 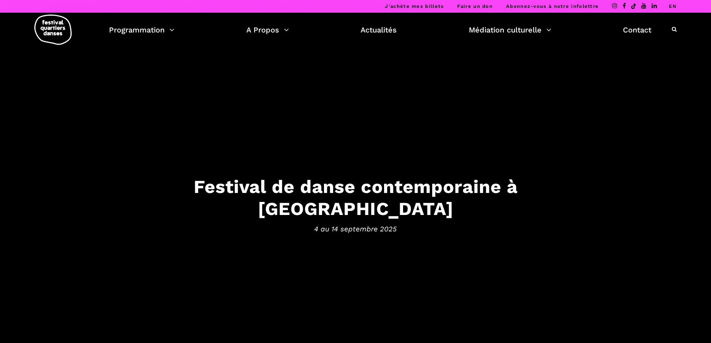 I want to click on a: Actualités, so click(x=379, y=30).